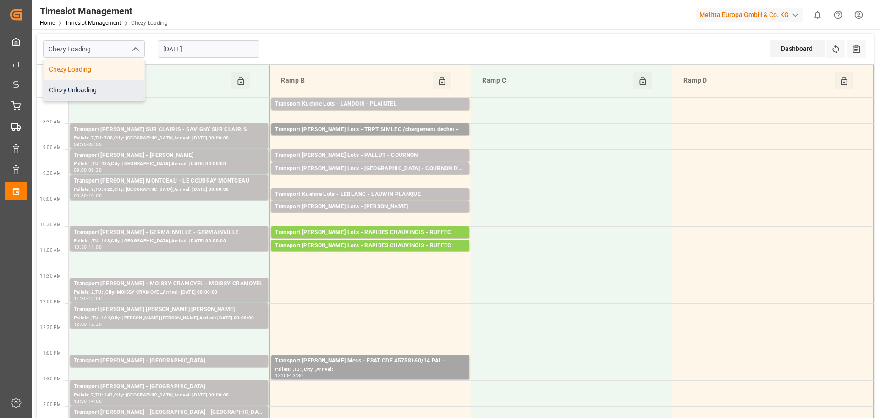 The height and width of the screenshot is (418, 880). I want to click on span: 12:00 PM, so click(50, 301).